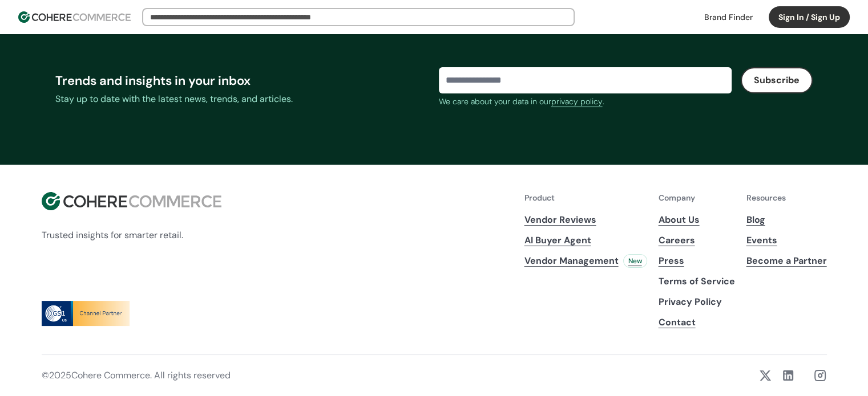  I want to click on p: © 2025 Cohere Commerce. All rights reserved, so click(136, 375).